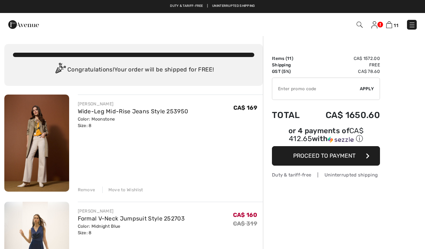 The image size is (425, 249). I want to click on div: or 4 payments of with, so click(326, 135).